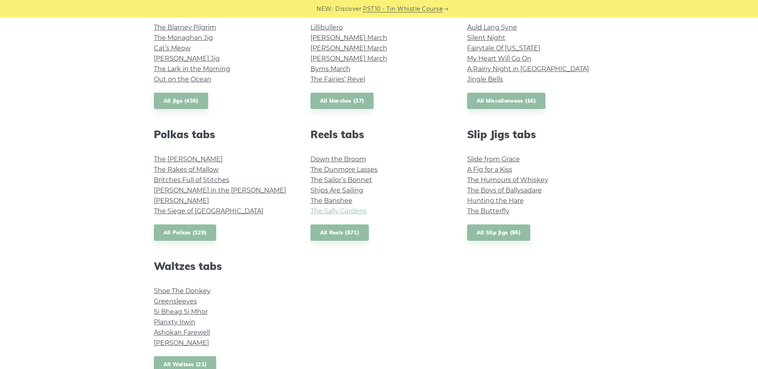 This screenshot has height=369, width=758. Describe the element at coordinates (486, 38) in the screenshot. I see `a: Silent Night` at that location.